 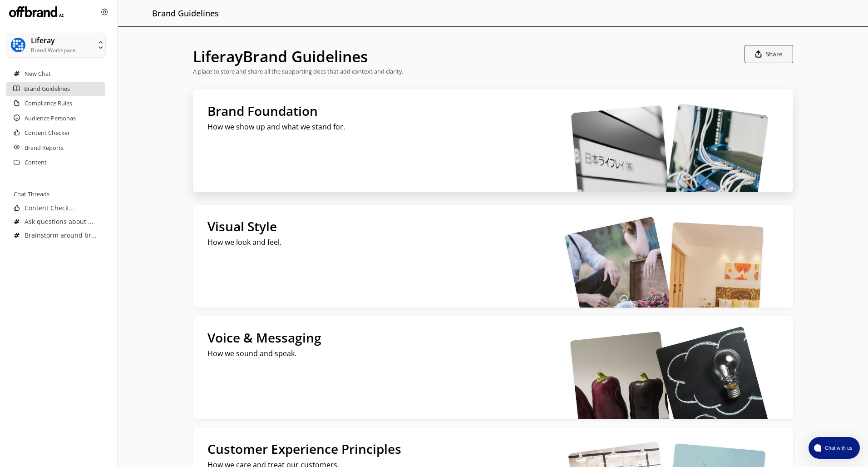 I want to click on img: Compliance, so click(x=17, y=103).